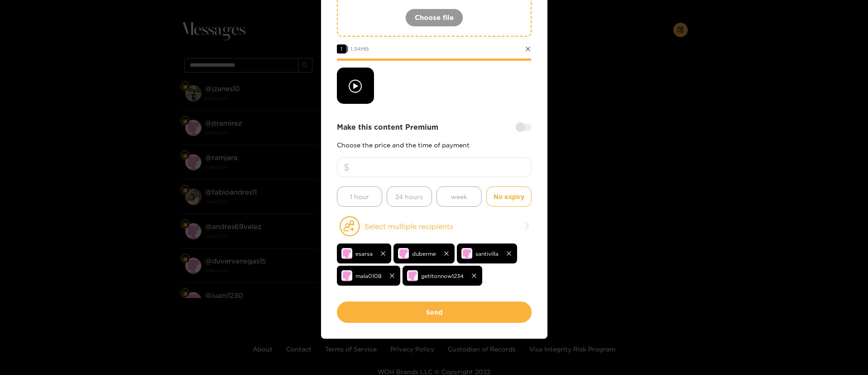 The width and height of the screenshot is (868, 375). What do you see at coordinates (487, 253) in the screenshot?
I see `span: santivilla` at bounding box center [487, 253].